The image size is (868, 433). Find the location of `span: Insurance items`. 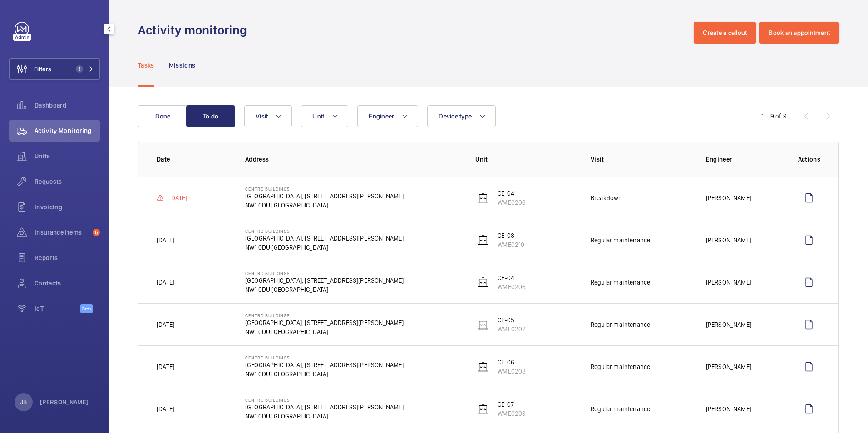

span: Insurance items is located at coordinates (62, 232).